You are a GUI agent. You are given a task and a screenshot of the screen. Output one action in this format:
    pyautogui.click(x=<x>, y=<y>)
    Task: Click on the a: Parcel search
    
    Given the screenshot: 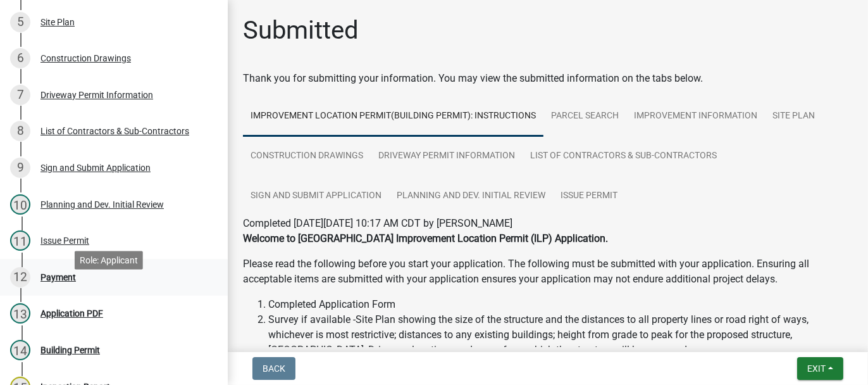 What is the action you would take?
    pyautogui.click(x=584, y=116)
    